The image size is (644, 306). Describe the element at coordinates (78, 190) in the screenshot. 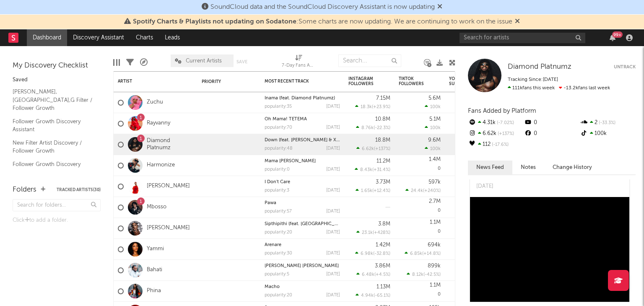

I see `button: Tracked Artists(30)` at that location.